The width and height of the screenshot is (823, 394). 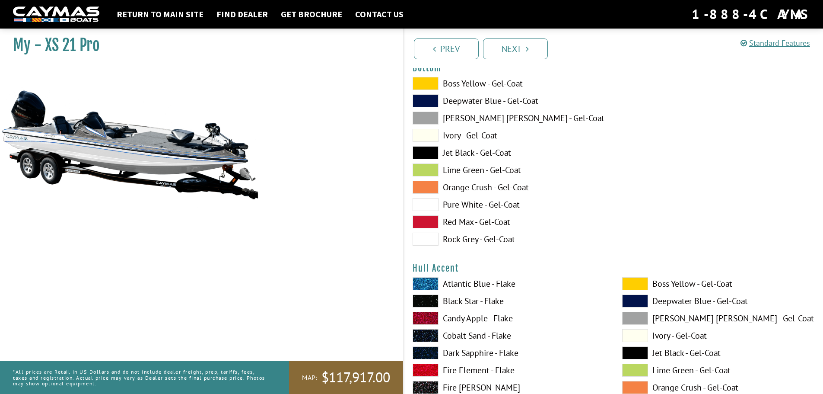 I want to click on a: Standard Features, so click(x=775, y=43).